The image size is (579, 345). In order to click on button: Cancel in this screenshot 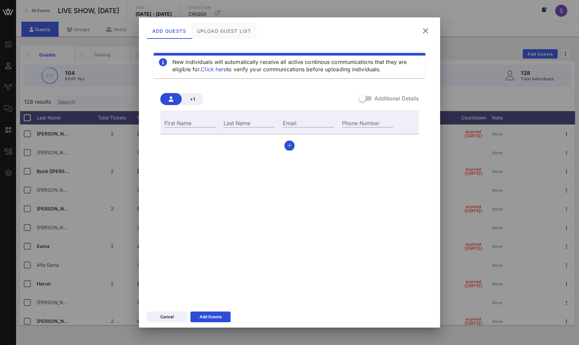, I will do `click(167, 317)`.